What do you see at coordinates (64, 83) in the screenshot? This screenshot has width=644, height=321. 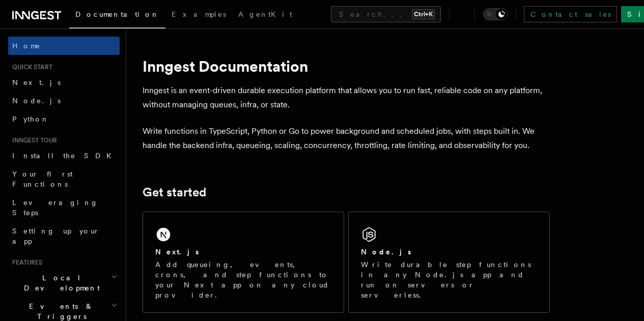 I see `a: Next.js` at bounding box center [64, 83].